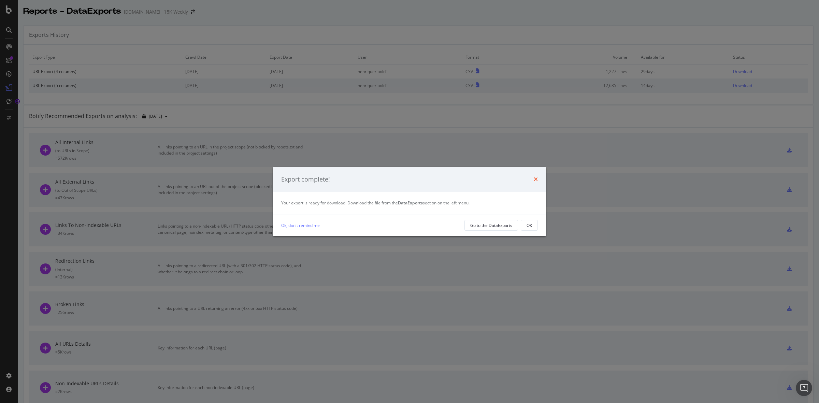 Image resolution: width=819 pixels, height=403 pixels. Describe the element at coordinates (529, 225) in the screenshot. I see `button: OK` at that location.